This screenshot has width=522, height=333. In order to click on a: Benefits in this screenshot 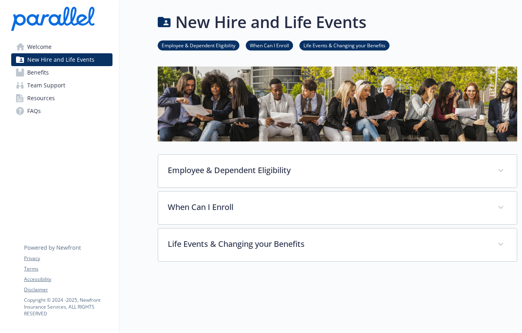, I will do `click(62, 72)`.